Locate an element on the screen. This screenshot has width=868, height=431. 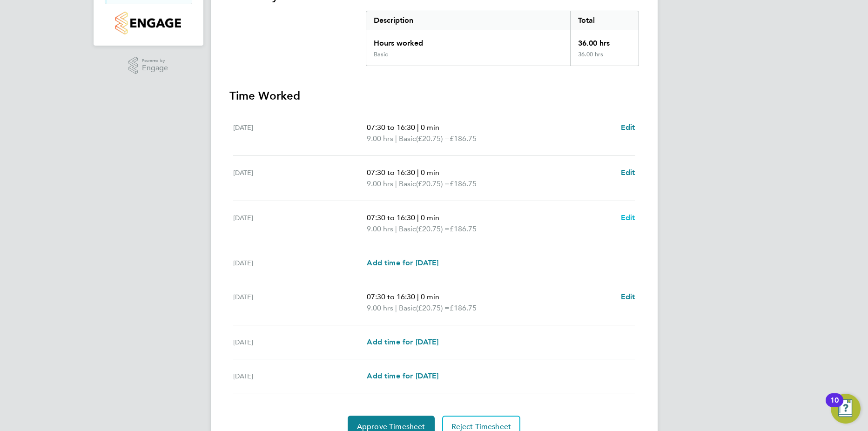
div: 10 is located at coordinates (834, 406).